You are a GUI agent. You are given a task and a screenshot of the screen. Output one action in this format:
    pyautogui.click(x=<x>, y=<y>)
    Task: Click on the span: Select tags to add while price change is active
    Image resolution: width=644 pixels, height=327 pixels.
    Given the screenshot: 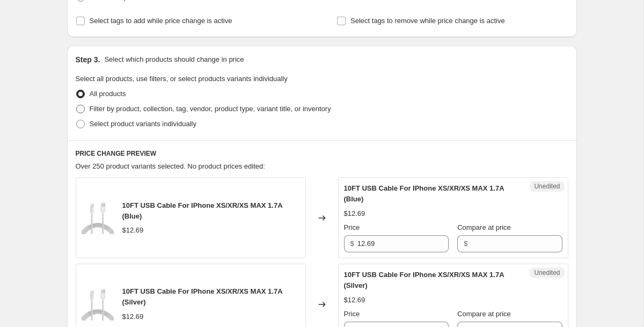 What is the action you would take?
    pyautogui.click(x=161, y=20)
    